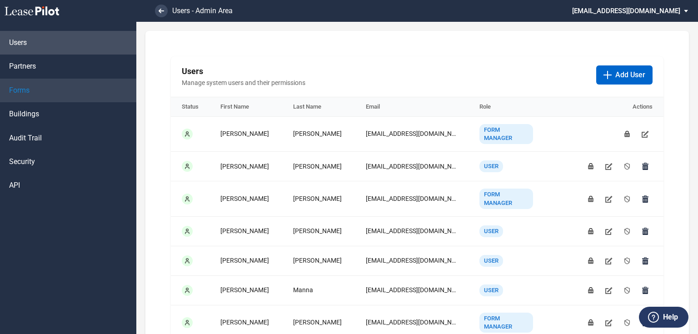 The width and height of the screenshot is (698, 334). What do you see at coordinates (303, 290) in the screenshot?
I see `span: Manna` at bounding box center [303, 290].